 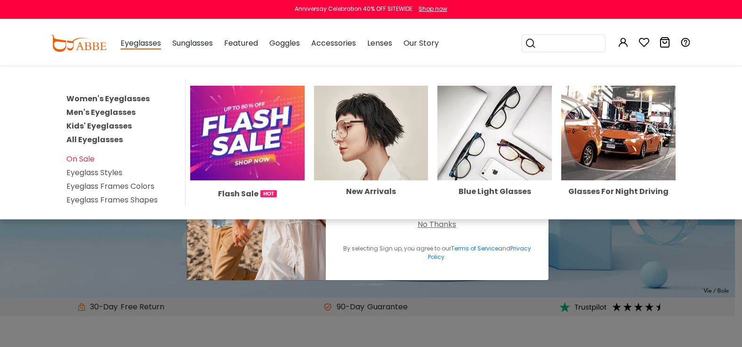 I want to click on a: Eyeglass Frames Colors, so click(x=110, y=186).